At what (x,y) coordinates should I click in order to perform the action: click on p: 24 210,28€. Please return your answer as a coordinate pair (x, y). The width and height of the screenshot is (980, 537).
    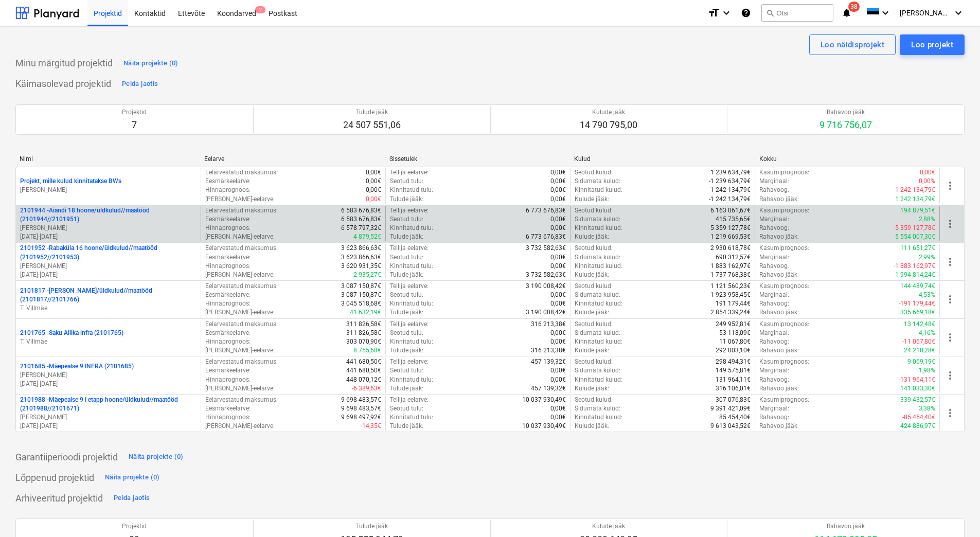
    Looking at the image, I should click on (920, 350).